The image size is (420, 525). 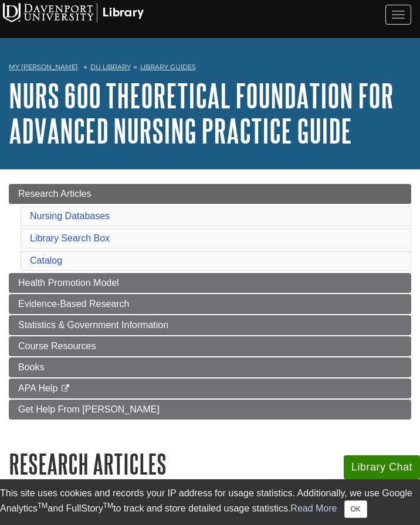 I want to click on a: Statistics & Government Information, so click(x=210, y=325).